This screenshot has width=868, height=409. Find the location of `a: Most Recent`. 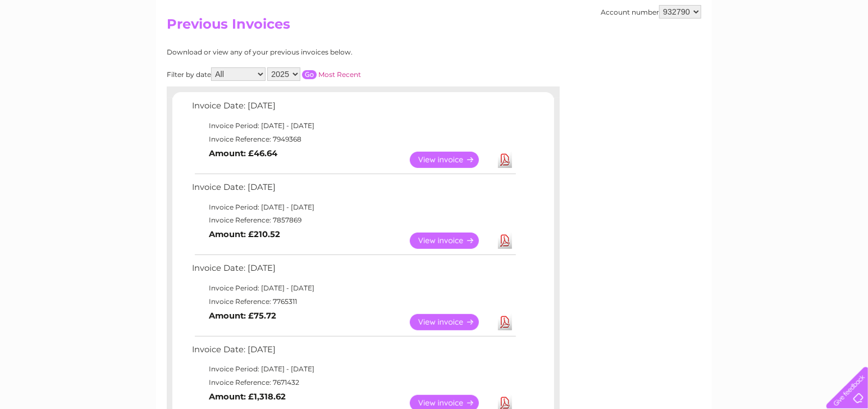

a: Most Recent is located at coordinates (339, 74).